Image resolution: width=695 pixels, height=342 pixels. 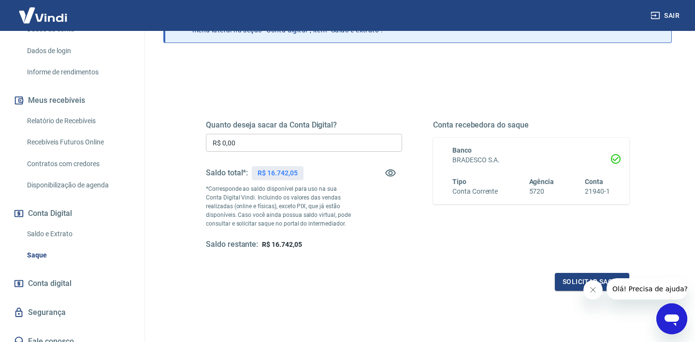 I want to click on h5: Quanto deseja sacar da Conta Digital?, so click(x=304, y=125).